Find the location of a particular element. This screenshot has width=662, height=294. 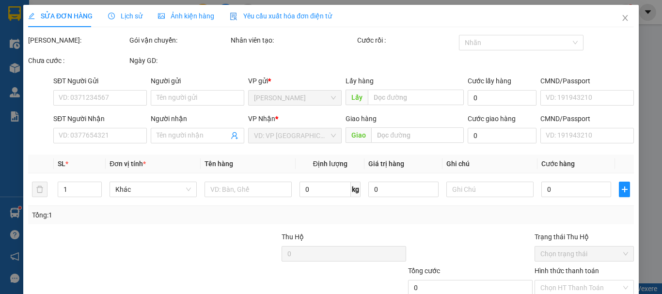

span: Đơn vị tính is located at coordinates (128, 164).